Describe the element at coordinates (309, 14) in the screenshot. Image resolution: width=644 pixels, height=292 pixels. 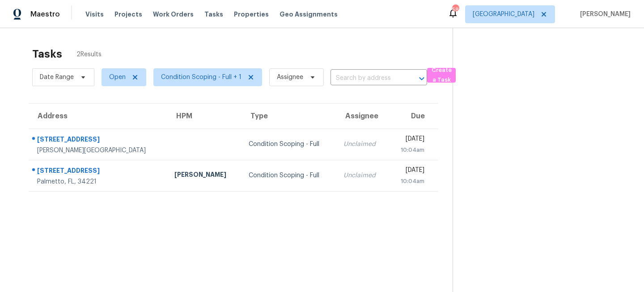
I see `span: Geo Assignments` at that location.